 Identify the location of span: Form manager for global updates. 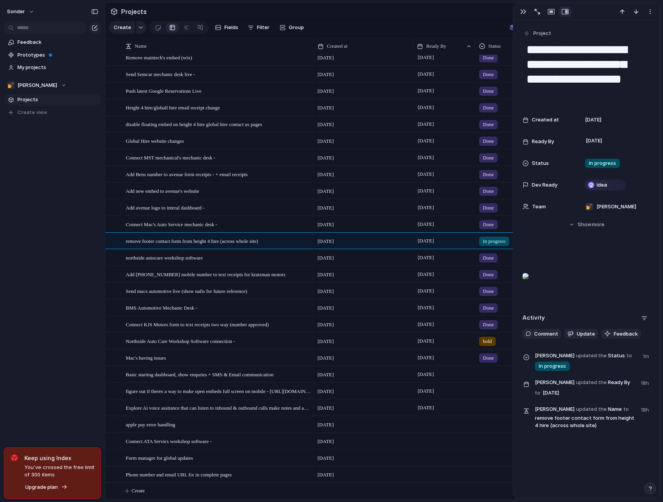
(159, 458).